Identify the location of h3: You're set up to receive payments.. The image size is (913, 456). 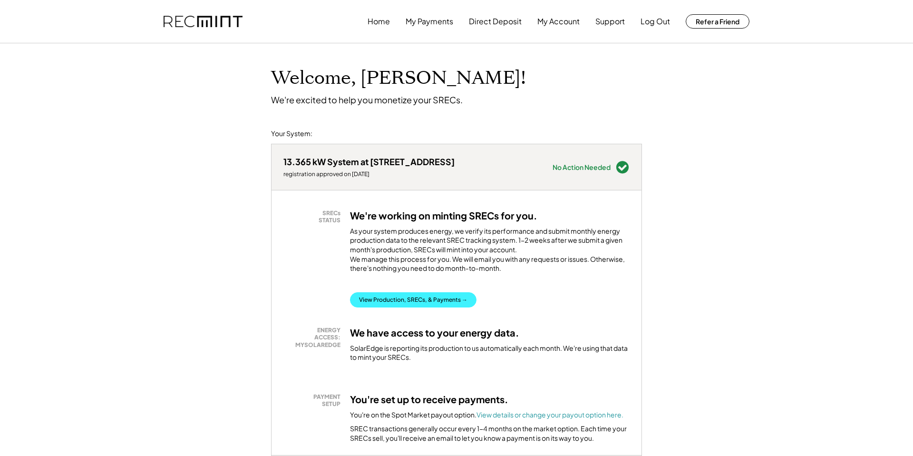
(429, 399).